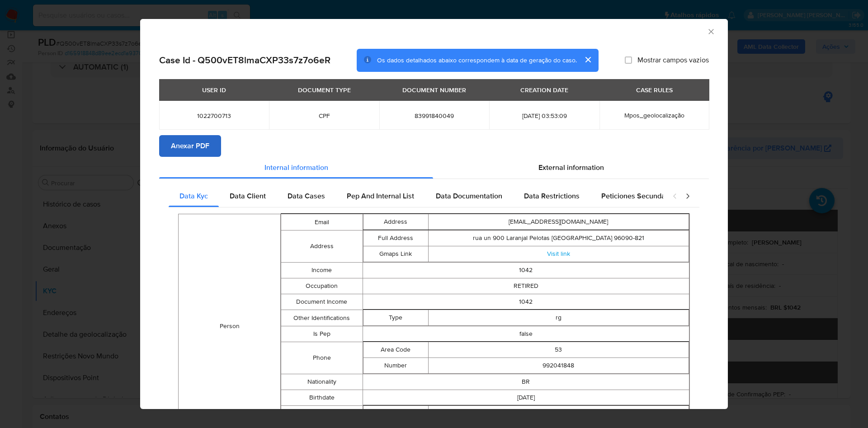 This screenshot has width=868, height=428. What do you see at coordinates (396, 350) in the screenshot?
I see `td: Area Code` at bounding box center [396, 350].